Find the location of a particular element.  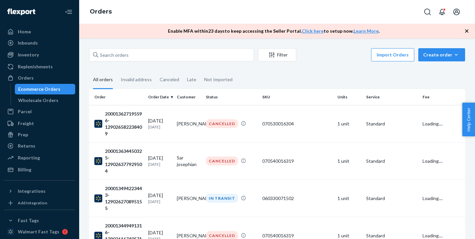

div: 060330071502 is located at coordinates (297, 198).